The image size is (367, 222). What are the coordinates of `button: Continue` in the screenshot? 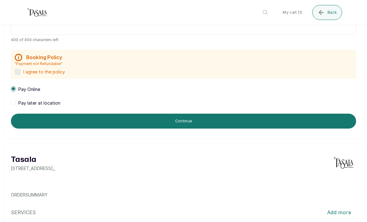 It's located at (183, 121).